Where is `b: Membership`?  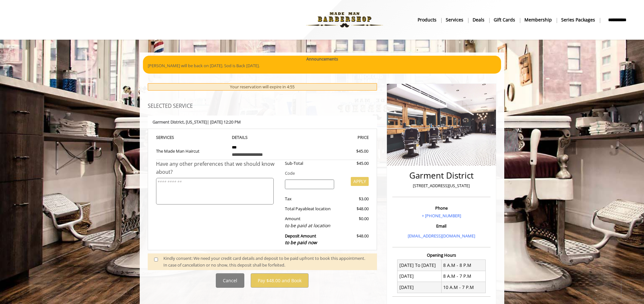 b: Membership is located at coordinates (538, 20).